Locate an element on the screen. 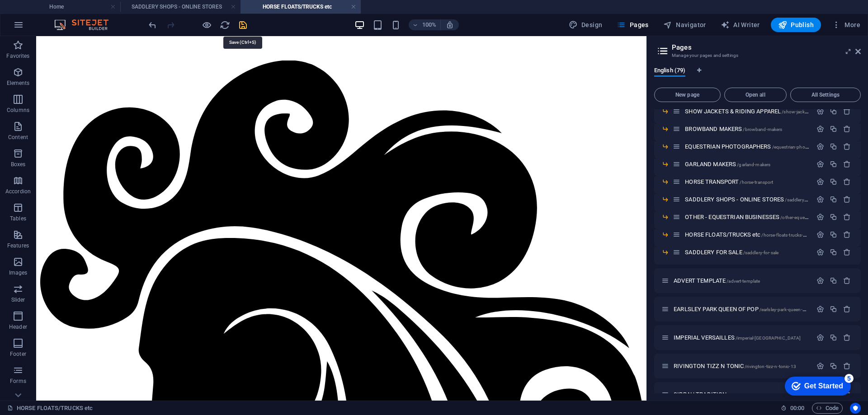 This screenshot has width=868, height=415. p: Columns is located at coordinates (18, 110).